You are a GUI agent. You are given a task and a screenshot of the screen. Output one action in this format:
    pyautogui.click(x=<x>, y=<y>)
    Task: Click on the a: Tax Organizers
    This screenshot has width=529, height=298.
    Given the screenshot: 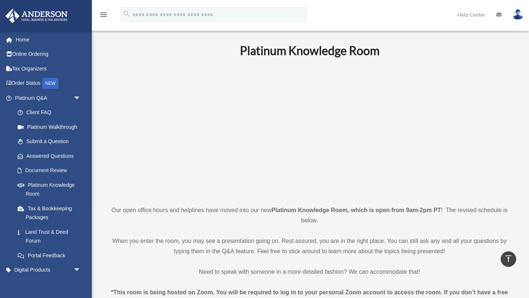 What is the action you would take?
    pyautogui.click(x=48, y=69)
    